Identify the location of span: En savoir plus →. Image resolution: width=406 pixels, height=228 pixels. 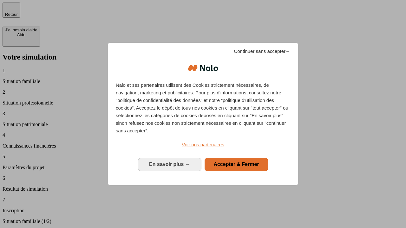
(170, 164).